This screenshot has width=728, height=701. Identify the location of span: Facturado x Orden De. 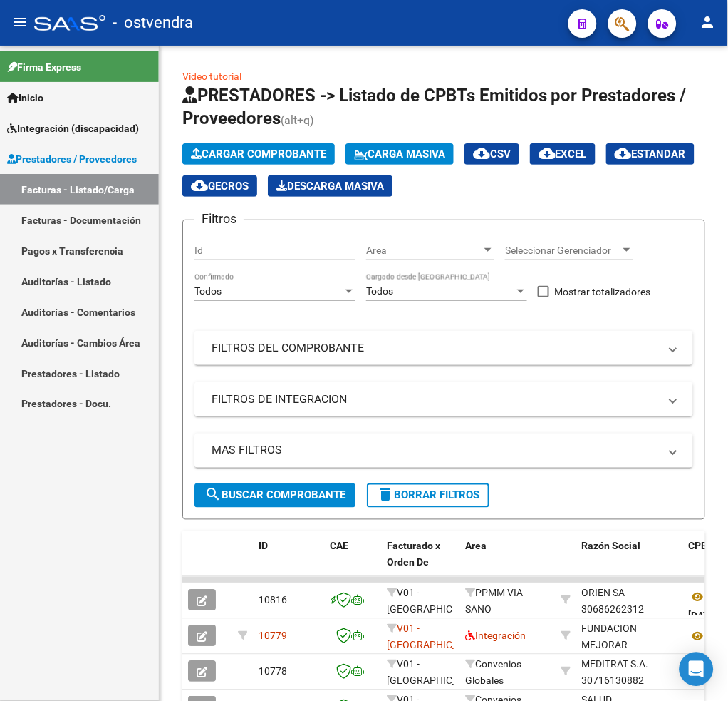
(414, 554).